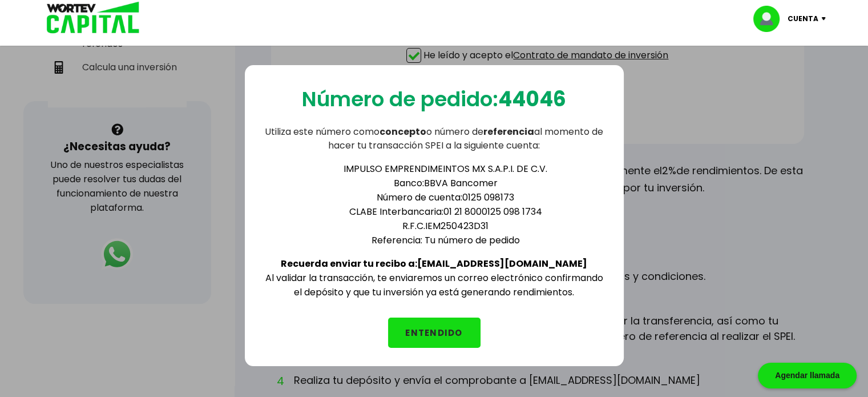 Image resolution: width=868 pixels, height=397 pixels. Describe the element at coordinates (446, 226) in the screenshot. I see `li: R.F.C. IEM250423D31` at that location.